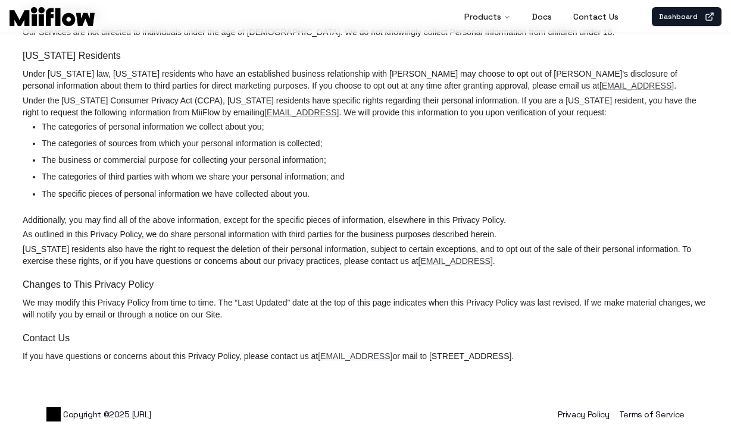 The height and width of the screenshot is (431, 731). What do you see at coordinates (583, 415) in the screenshot?
I see `a: Privacy Policy` at bounding box center [583, 415].